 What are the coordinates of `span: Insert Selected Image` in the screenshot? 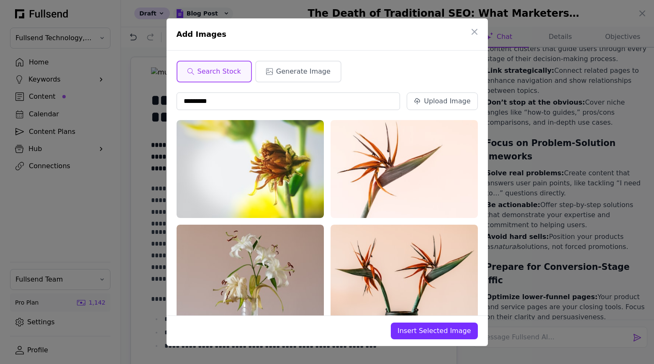 It's located at (434, 331).